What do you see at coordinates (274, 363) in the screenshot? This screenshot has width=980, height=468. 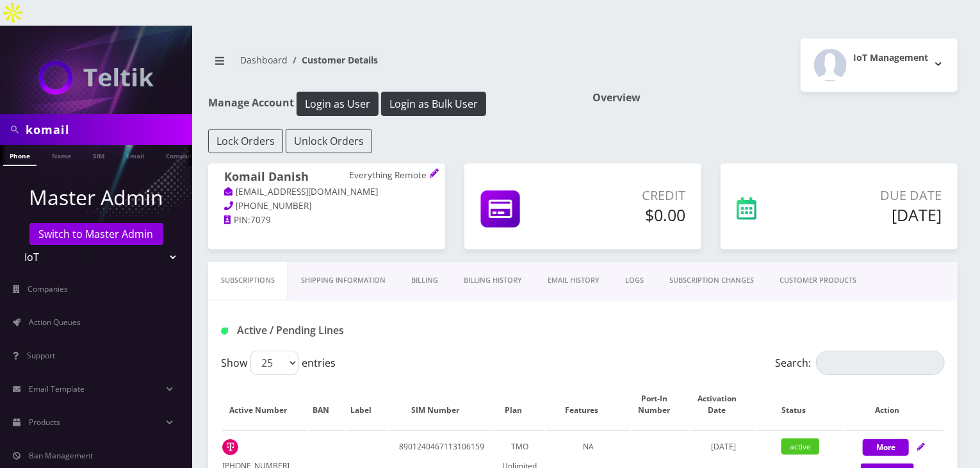 I see `select: Showentries` at bounding box center [274, 363].